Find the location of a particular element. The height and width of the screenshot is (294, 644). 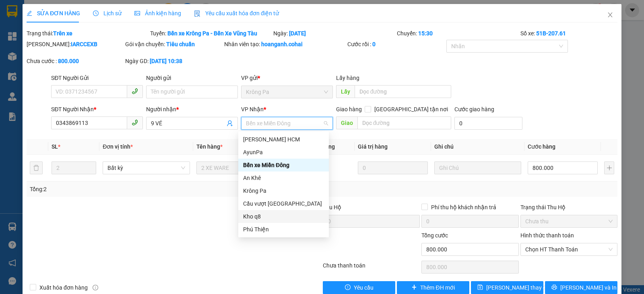

span: Lịch sử is located at coordinates (107, 13).